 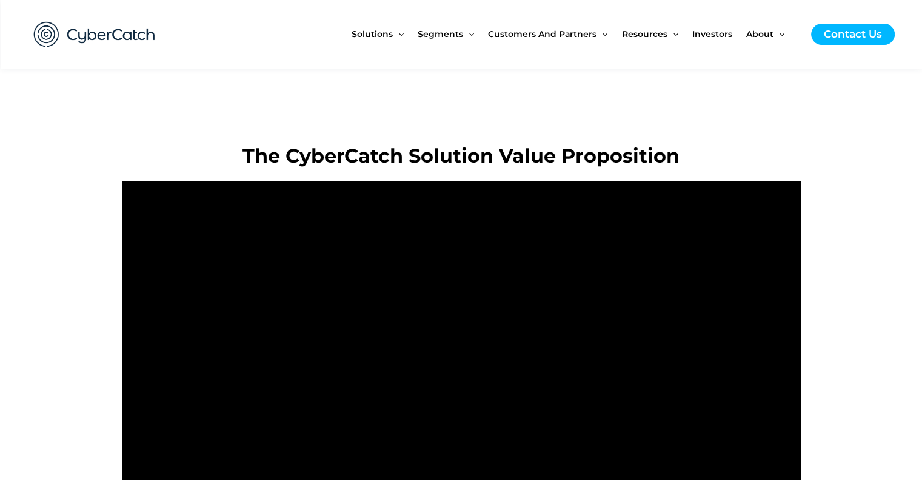 What do you see at coordinates (853, 34) in the screenshot?
I see `a: Contact Us` at bounding box center [853, 34].